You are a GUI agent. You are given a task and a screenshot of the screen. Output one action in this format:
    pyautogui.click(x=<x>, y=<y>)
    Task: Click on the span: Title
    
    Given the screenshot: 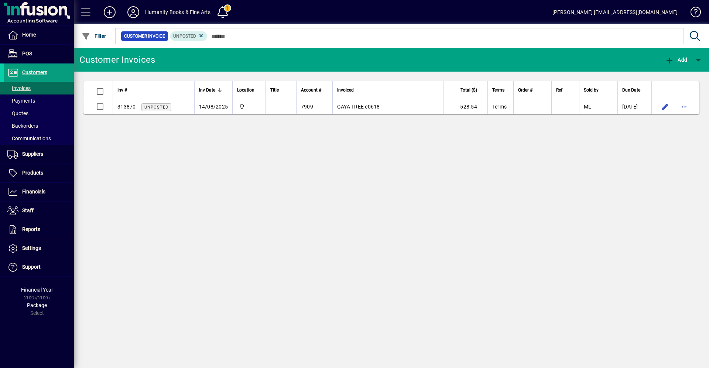 What is the action you would take?
    pyautogui.click(x=275, y=90)
    